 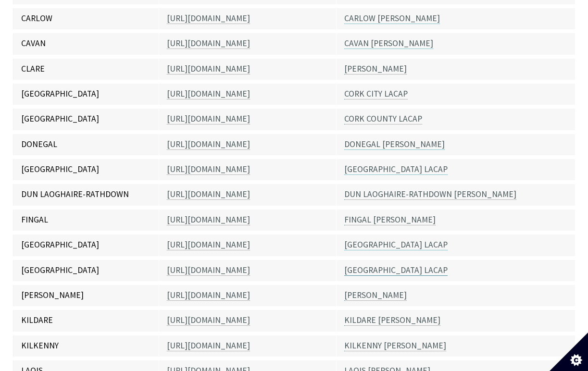 I want to click on button: Set cookie preferences, so click(x=569, y=352).